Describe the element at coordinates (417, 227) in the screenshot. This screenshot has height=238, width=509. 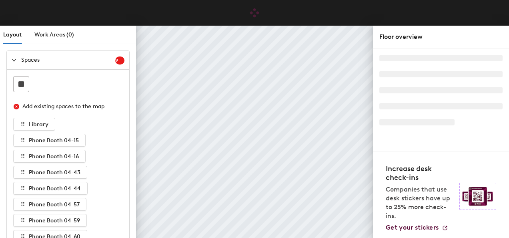
I see `a: Get your stickers` at that location.